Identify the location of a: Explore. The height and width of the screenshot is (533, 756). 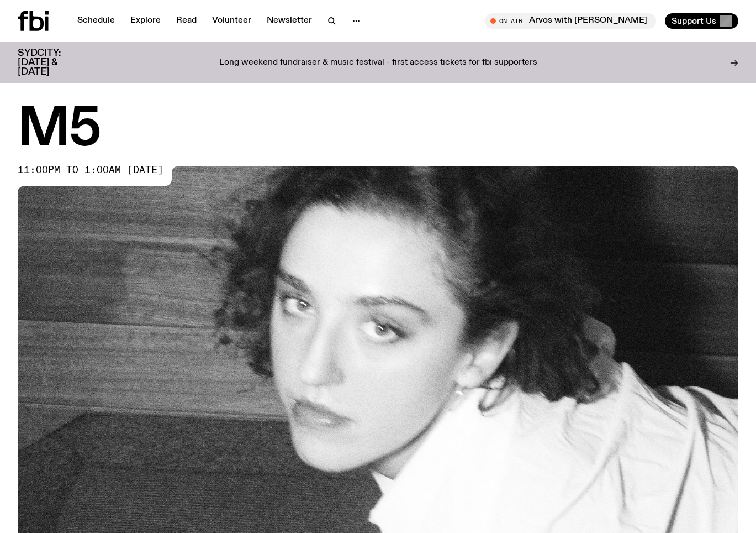
(145, 21).